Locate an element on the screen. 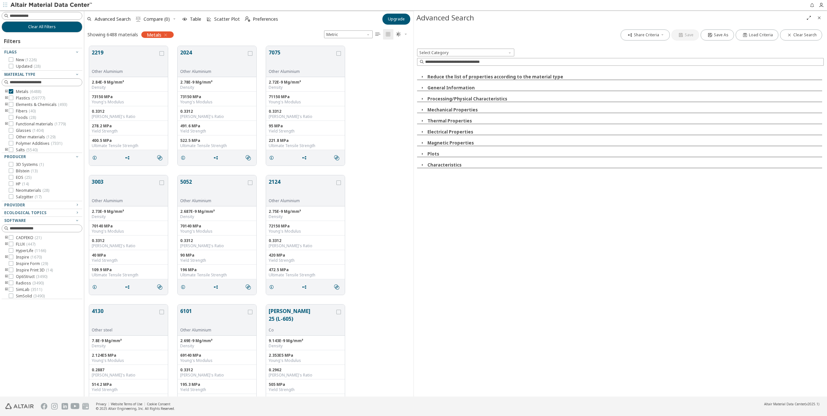 This screenshot has height=416, width=827. span: HyperLife is located at coordinates (31, 251).